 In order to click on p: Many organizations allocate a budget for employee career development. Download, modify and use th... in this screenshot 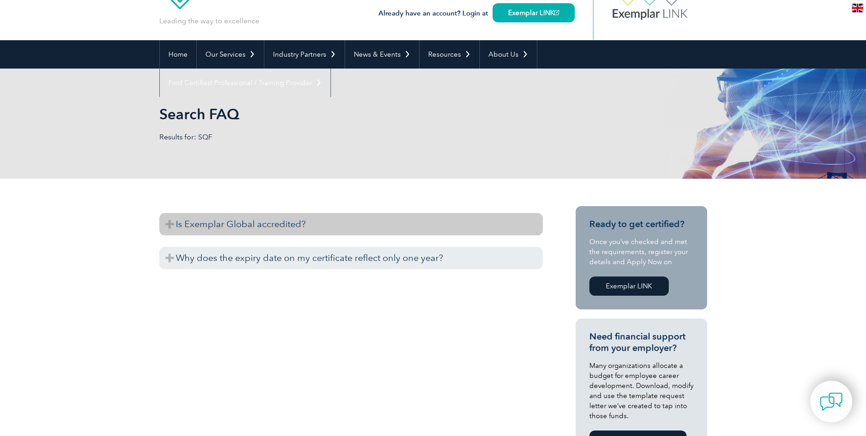, I will do `click(641, 390)`.